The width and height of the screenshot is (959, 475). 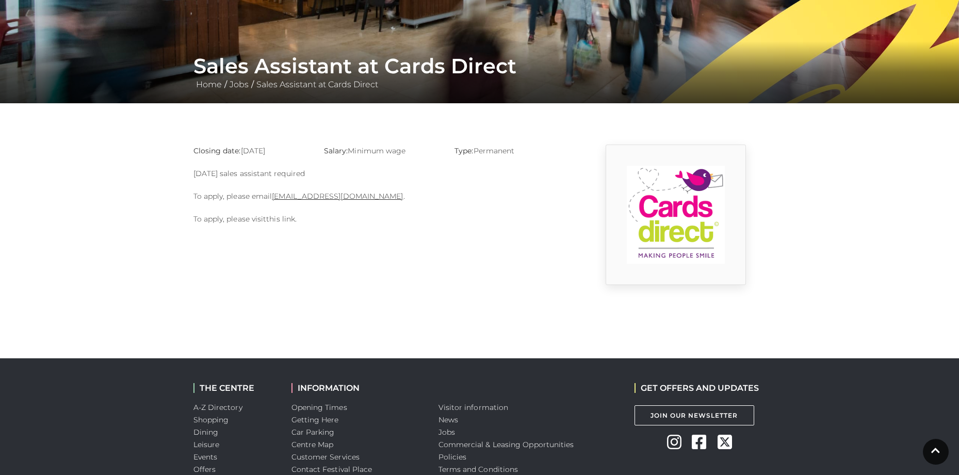 What do you see at coordinates (453, 457) in the screenshot?
I see `a: Policies` at bounding box center [453, 457].